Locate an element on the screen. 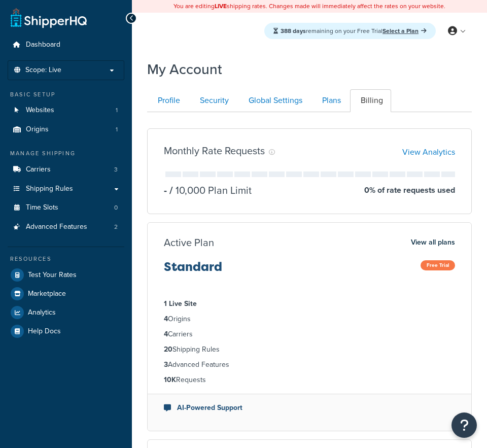 The width and height of the screenshot is (487, 448). li: Requests is located at coordinates (309, 380).